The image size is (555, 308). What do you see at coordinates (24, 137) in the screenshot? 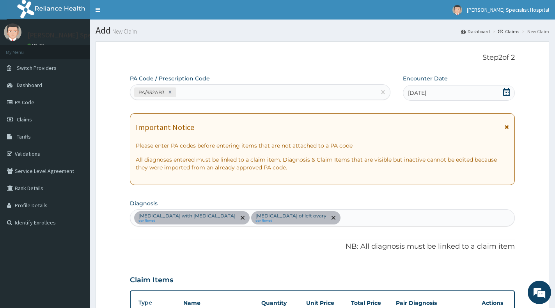
I see `span: Tariffs` at bounding box center [24, 137].